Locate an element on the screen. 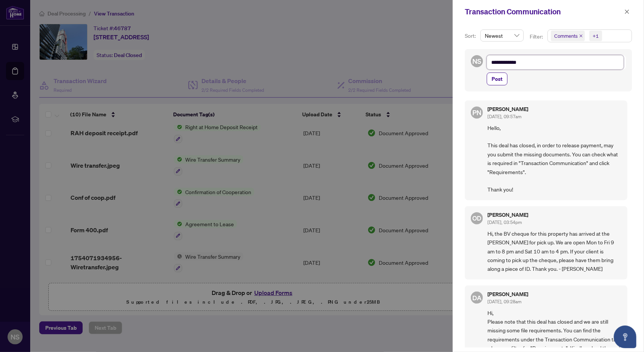 This screenshot has height=352, width=644. span: OD is located at coordinates (477, 218).